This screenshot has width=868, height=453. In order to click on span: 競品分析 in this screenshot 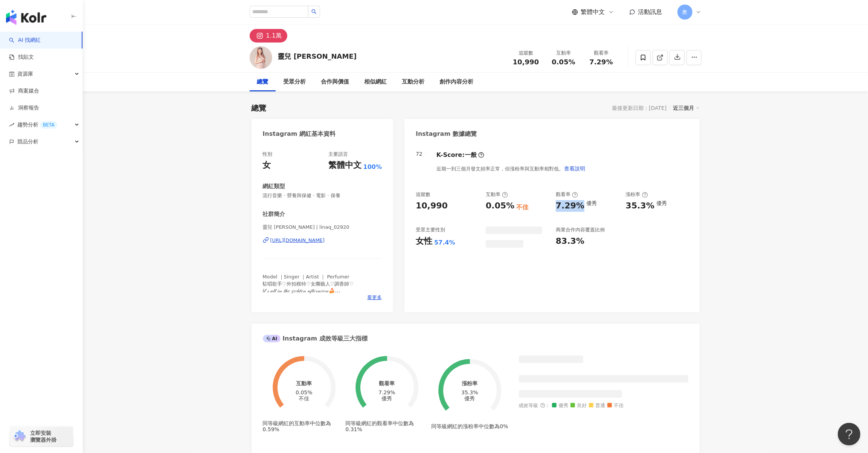, I will do `click(28, 142)`.